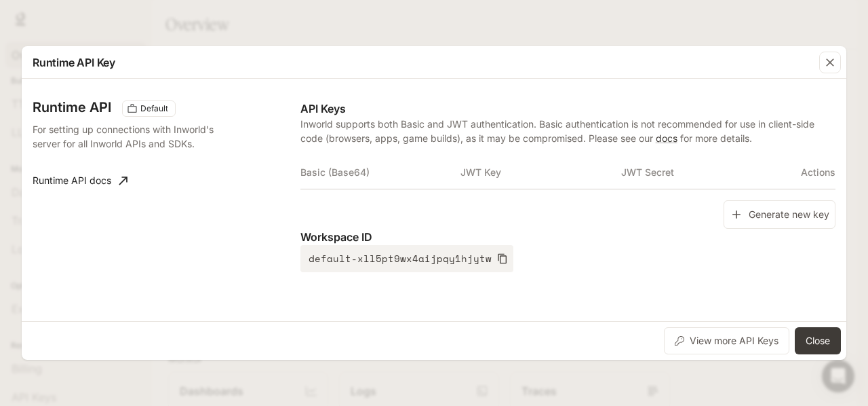 The height and width of the screenshot is (406, 868). What do you see at coordinates (72, 107) in the screenshot?
I see `h3: Runtime API` at bounding box center [72, 107].